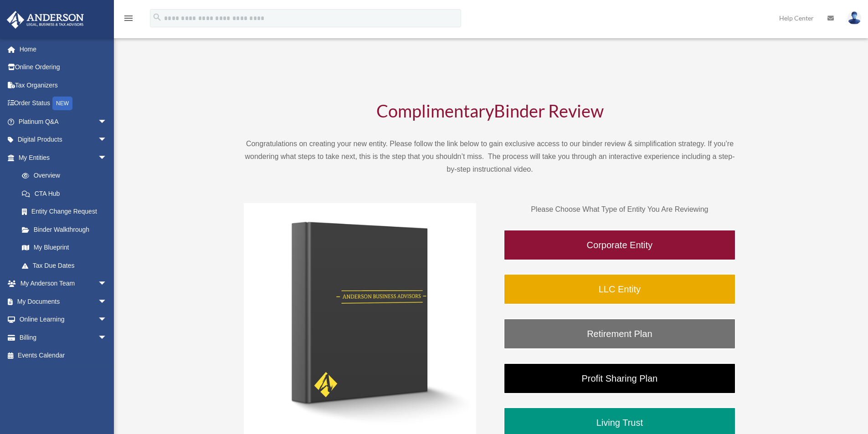 The width and height of the screenshot is (868, 434). Describe the element at coordinates (129, 18) in the screenshot. I see `i: menu` at that location.